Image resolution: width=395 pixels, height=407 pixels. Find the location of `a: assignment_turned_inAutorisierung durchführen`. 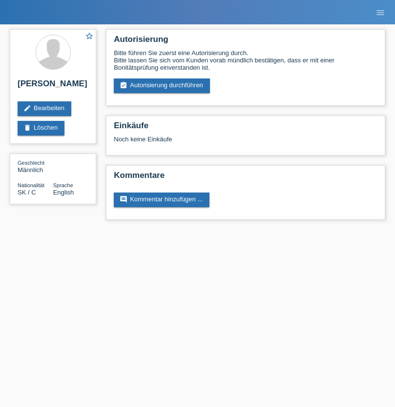

a: assignment_turned_inAutorisierung durchführen is located at coordinates (162, 86).